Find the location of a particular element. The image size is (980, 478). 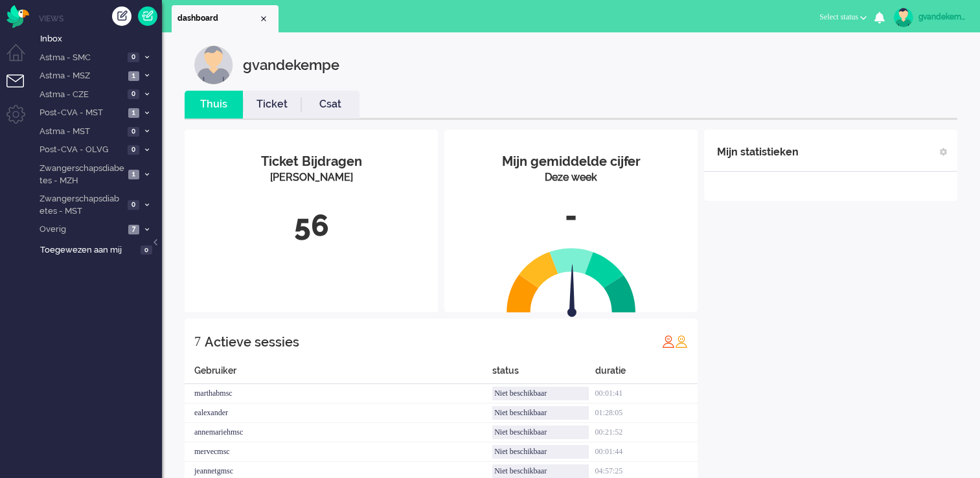

span: Post-CVA - MST is located at coordinates (81, 112).